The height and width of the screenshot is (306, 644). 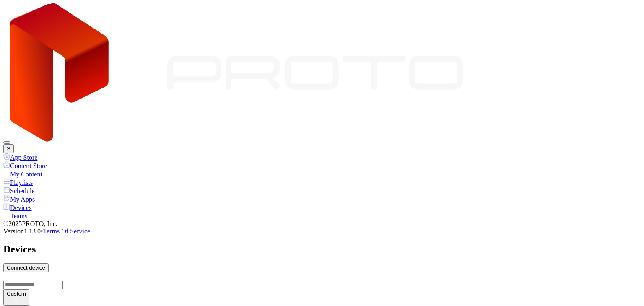 I want to click on button: Custom, so click(x=16, y=297).